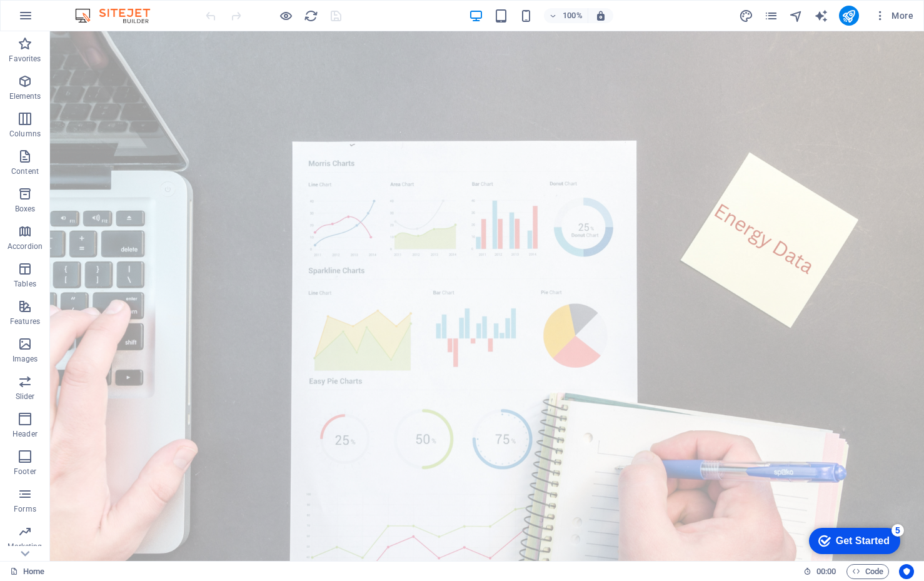 The width and height of the screenshot is (924, 581). Describe the element at coordinates (906, 572) in the screenshot. I see `button: Usercentrics` at that location.